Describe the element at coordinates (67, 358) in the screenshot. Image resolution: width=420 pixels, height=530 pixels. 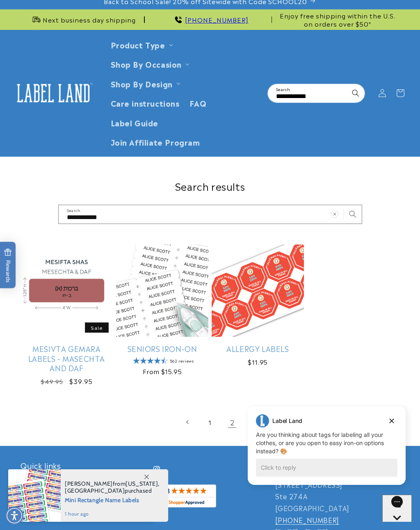
I see `a: Mesivta Gemara Labels - Masechta and Daf` at that location.